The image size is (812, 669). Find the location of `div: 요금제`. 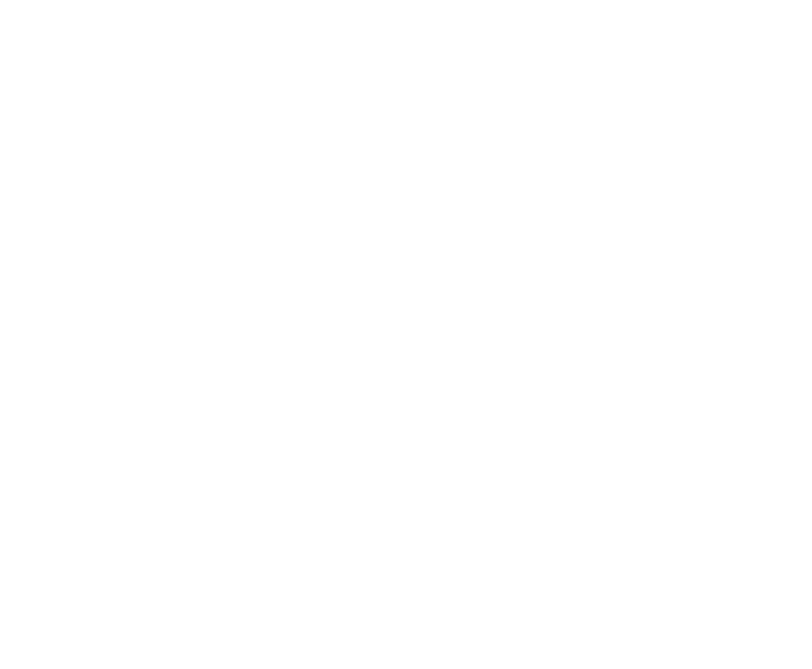

div: 요금제 is located at coordinates (314, 37).